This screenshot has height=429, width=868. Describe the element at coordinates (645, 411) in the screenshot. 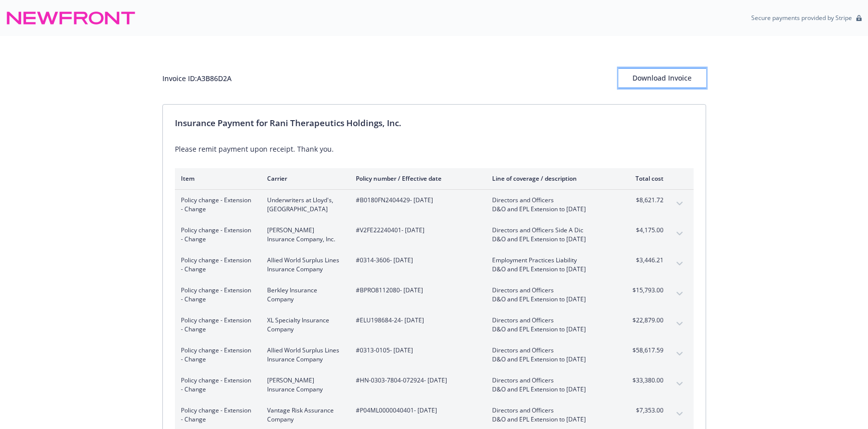

I see `span: $7,353.00` at that location.